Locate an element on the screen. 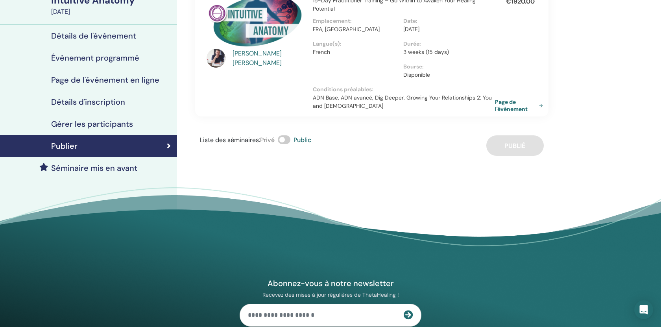 This screenshot has width=661, height=327. img: default.jpg is located at coordinates (216, 58).